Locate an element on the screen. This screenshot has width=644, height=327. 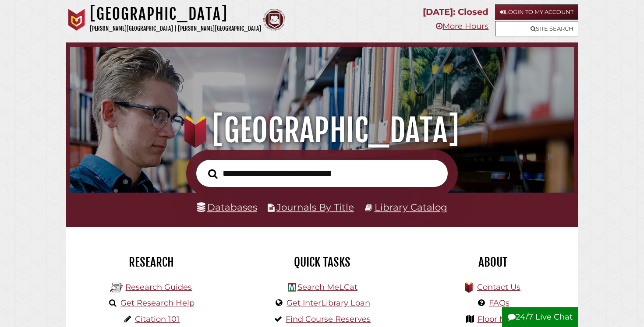
button: Search is located at coordinates (213, 174).